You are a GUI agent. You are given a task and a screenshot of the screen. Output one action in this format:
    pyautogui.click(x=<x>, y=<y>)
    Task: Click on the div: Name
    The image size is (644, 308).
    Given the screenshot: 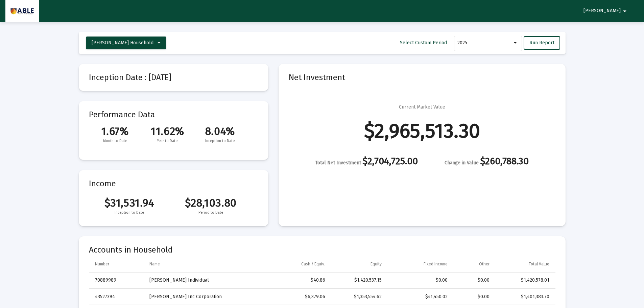 What is the action you would take?
    pyautogui.click(x=154, y=264)
    